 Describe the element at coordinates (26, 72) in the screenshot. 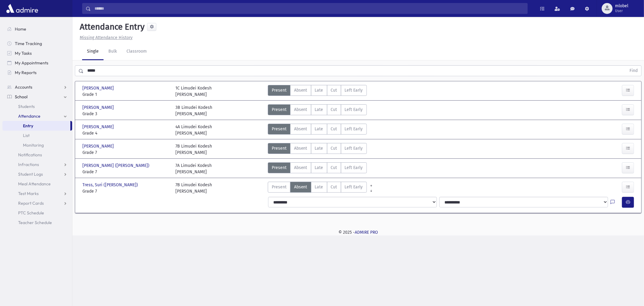

I see `span: My Reports` at that location.